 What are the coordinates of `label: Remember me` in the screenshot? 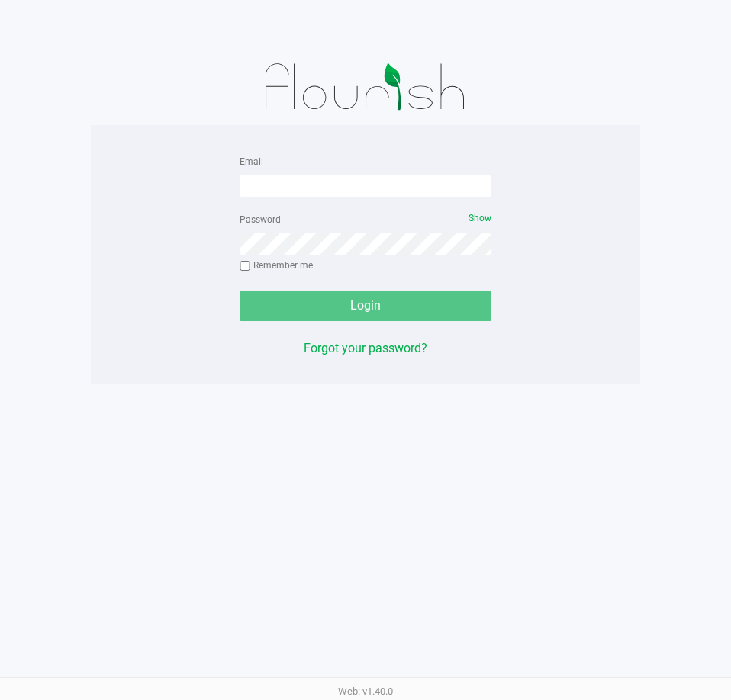 It's located at (276, 266).